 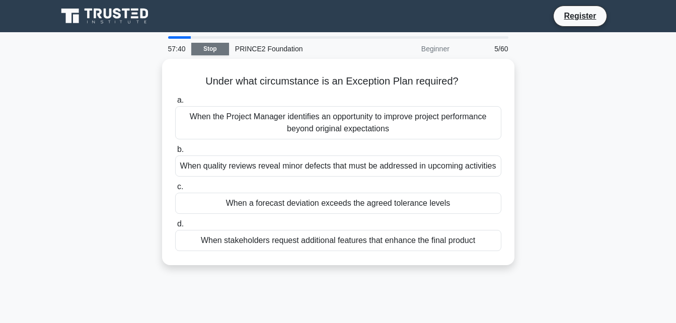 I want to click on span: c., so click(x=180, y=186).